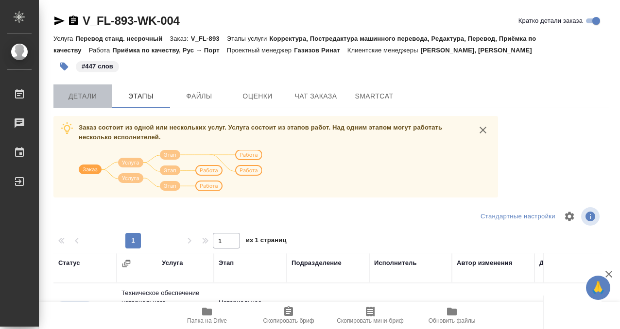  What do you see at coordinates (550, 21) in the screenshot?
I see `span: Кратко детали заказа` at bounding box center [550, 21].